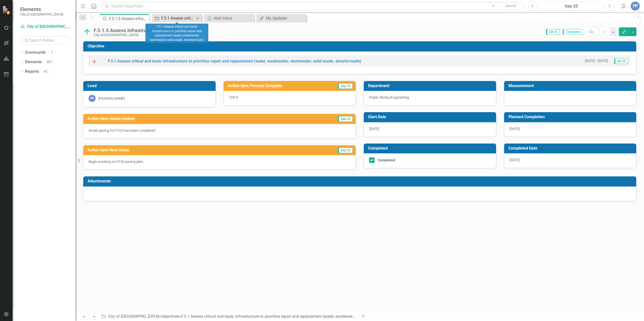  I want to click on span: Search, so click(510, 6).